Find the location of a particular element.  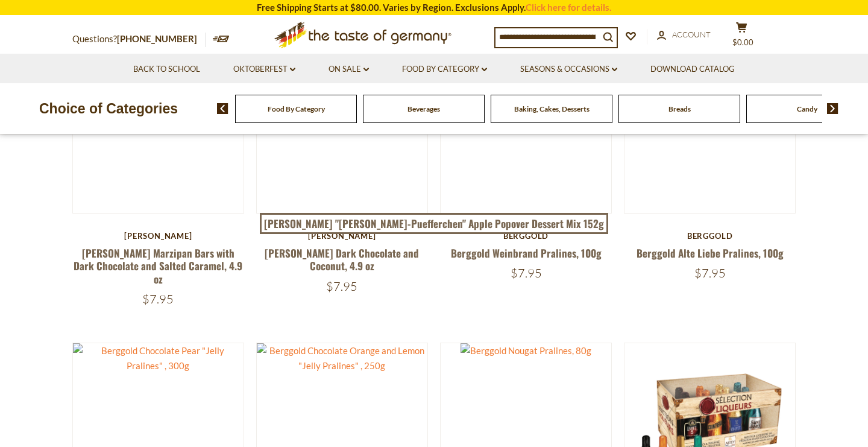

span: Beverages is located at coordinates (424, 109).